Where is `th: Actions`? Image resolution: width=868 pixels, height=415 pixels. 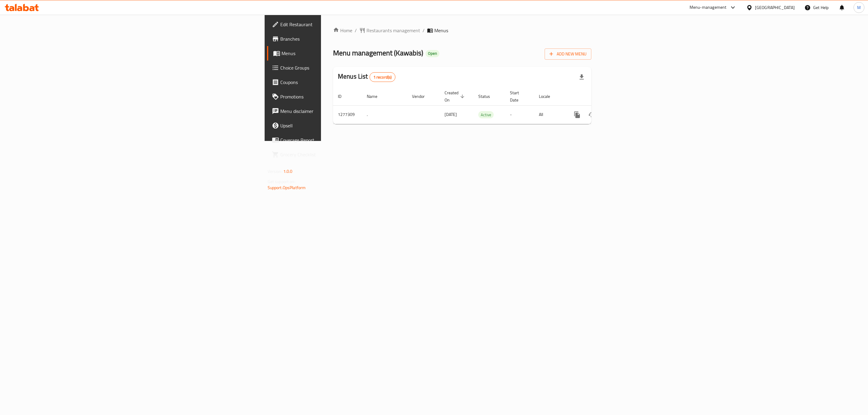
th: Actions is located at coordinates (599, 97).